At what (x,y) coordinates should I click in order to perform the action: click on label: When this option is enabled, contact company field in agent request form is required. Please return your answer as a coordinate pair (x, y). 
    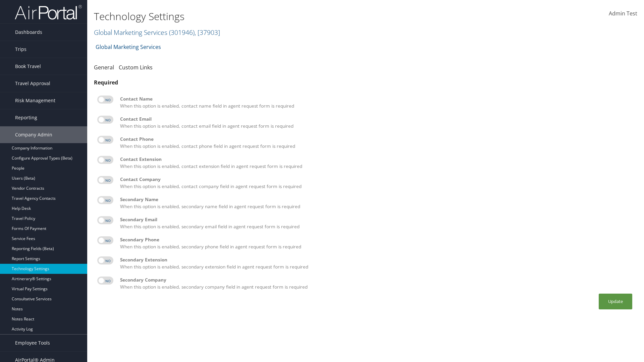
    Looking at the image, I should click on (377, 183).